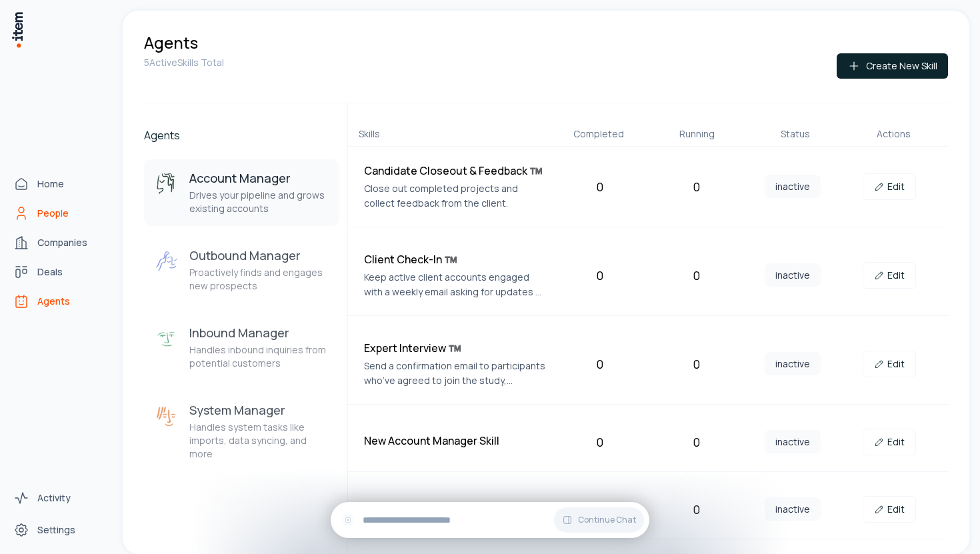  What do you see at coordinates (455, 171) in the screenshot?
I see `h4: Candidate Closeout & Feedback ™️` at bounding box center [455, 171].